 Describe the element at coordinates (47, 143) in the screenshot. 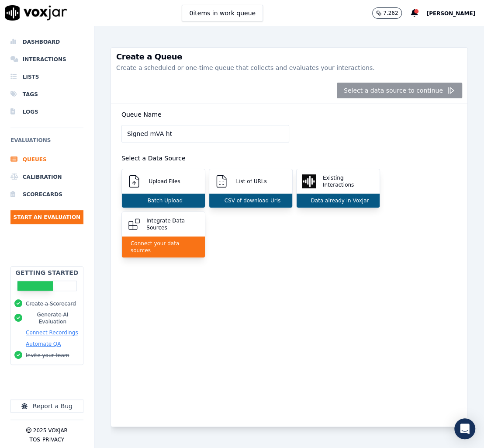

I see `h6: Evaluations` at that location.